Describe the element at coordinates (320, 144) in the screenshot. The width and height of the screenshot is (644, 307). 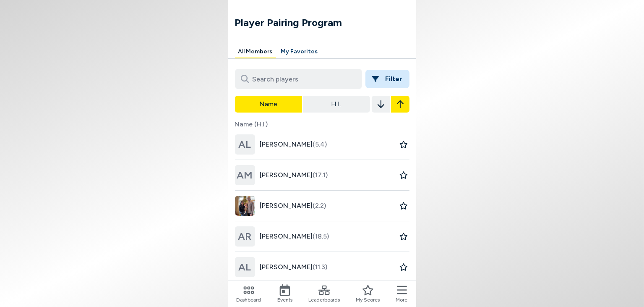
I see `span: (5.4)` at that location.